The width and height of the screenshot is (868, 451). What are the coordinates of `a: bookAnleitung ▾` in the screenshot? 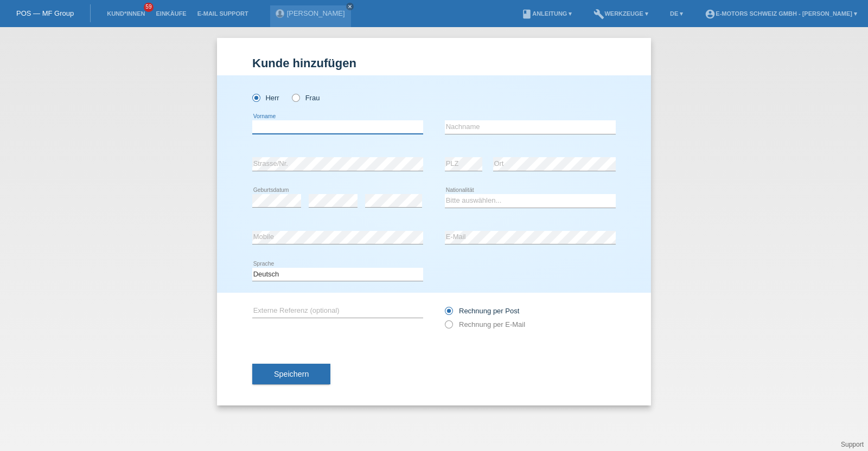 It's located at (546, 14).